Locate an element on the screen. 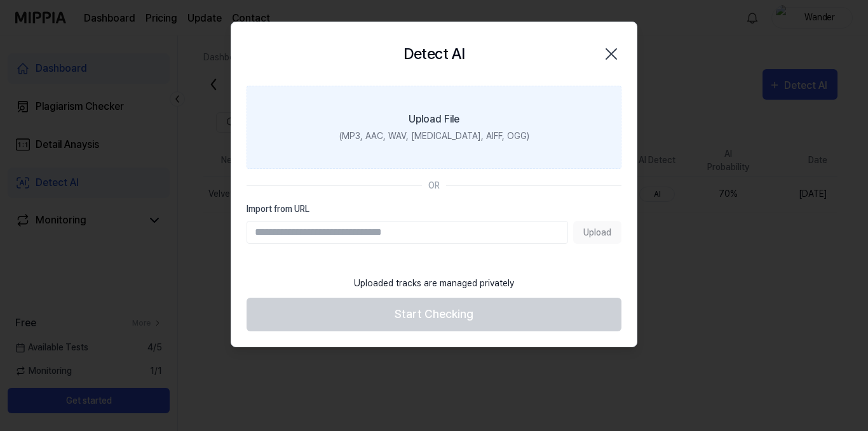  div: Uploaded tracks are managed privately is located at coordinates (434, 283).